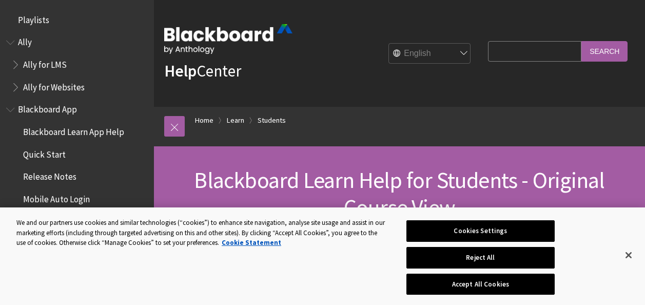 Image resolution: width=645 pixels, height=305 pixels. What do you see at coordinates (480, 231) in the screenshot?
I see `button: Cookies Settings` at bounding box center [480, 231].